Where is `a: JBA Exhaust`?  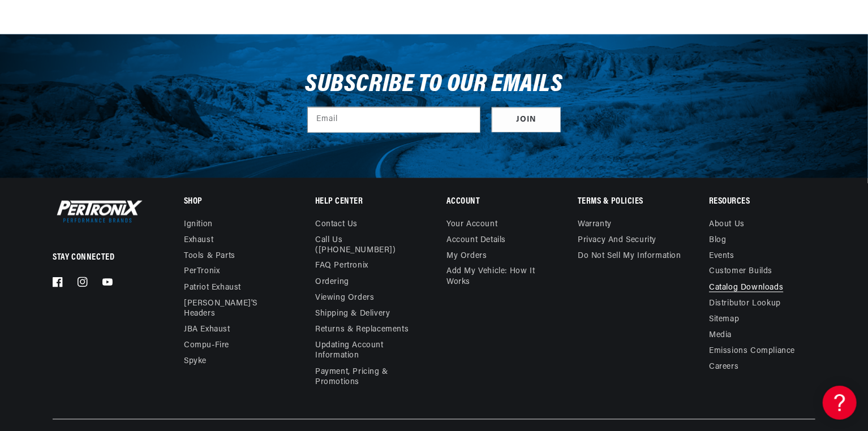
a: JBA Exhaust is located at coordinates (207, 330).